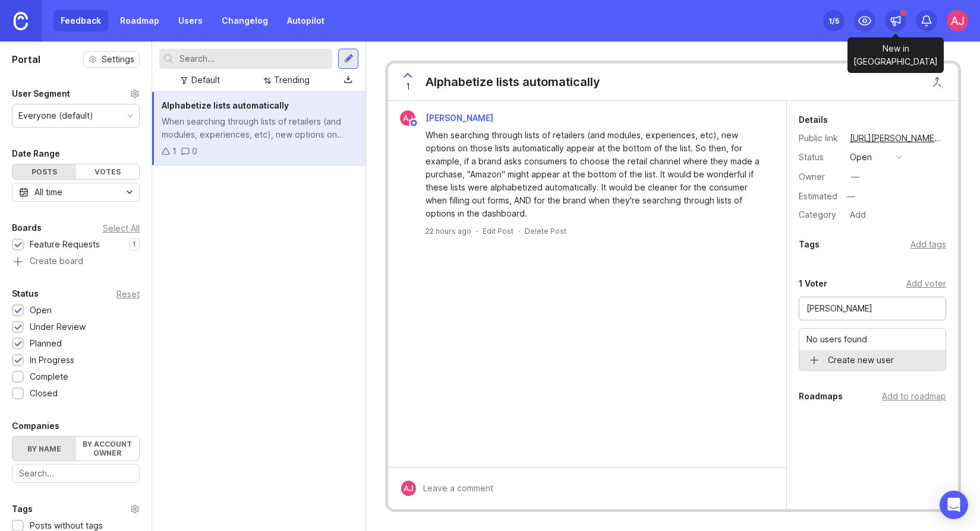 Image resolution: width=980 pixels, height=531 pixels. Describe the element at coordinates (205, 80) in the screenshot. I see `div: Default` at that location.